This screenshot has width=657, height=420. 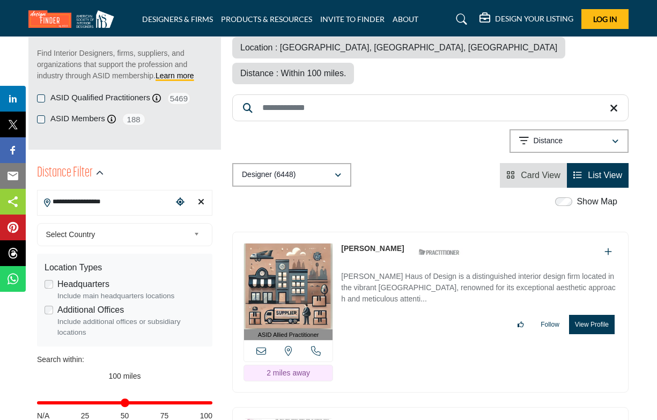 What do you see at coordinates (269, 175) in the screenshot?
I see `p: Designer (6448)` at bounding box center [269, 175].